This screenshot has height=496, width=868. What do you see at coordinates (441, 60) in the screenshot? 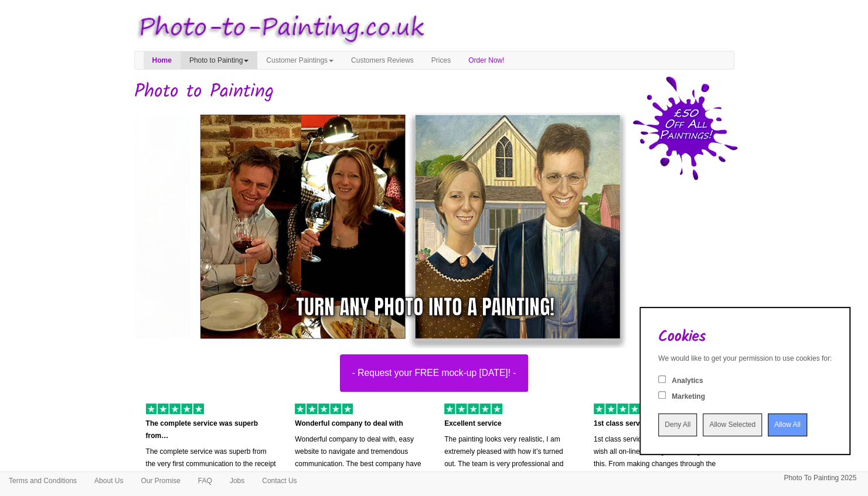
I see `a: Prices` at bounding box center [441, 60].